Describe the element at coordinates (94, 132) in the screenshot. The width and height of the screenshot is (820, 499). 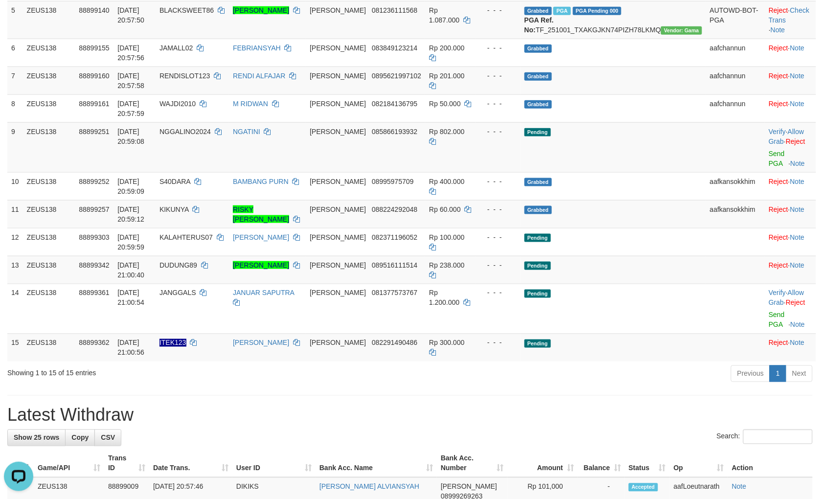
I see `span: 88899251` at that location.